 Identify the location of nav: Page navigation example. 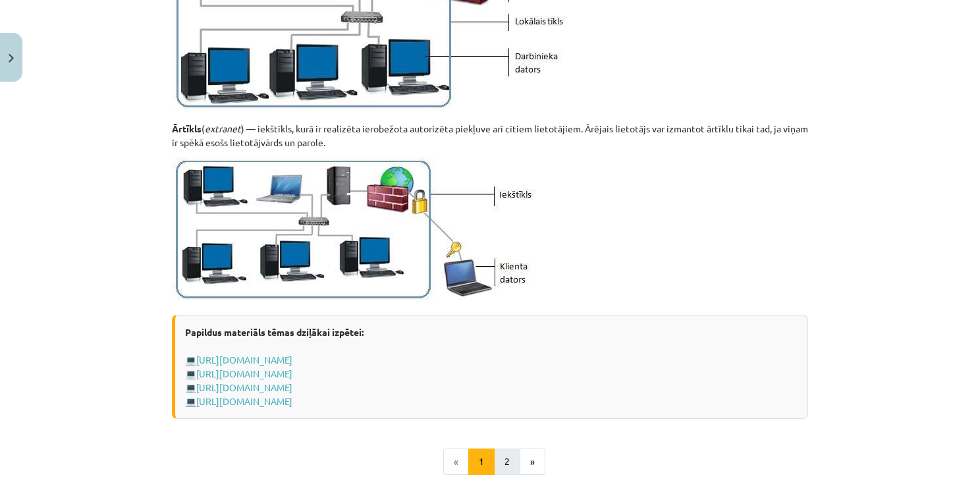
(490, 462).